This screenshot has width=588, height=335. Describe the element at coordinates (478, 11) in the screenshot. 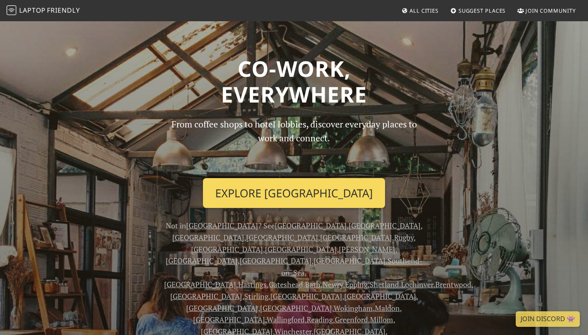

I see `a: Suggest Places` at that location.